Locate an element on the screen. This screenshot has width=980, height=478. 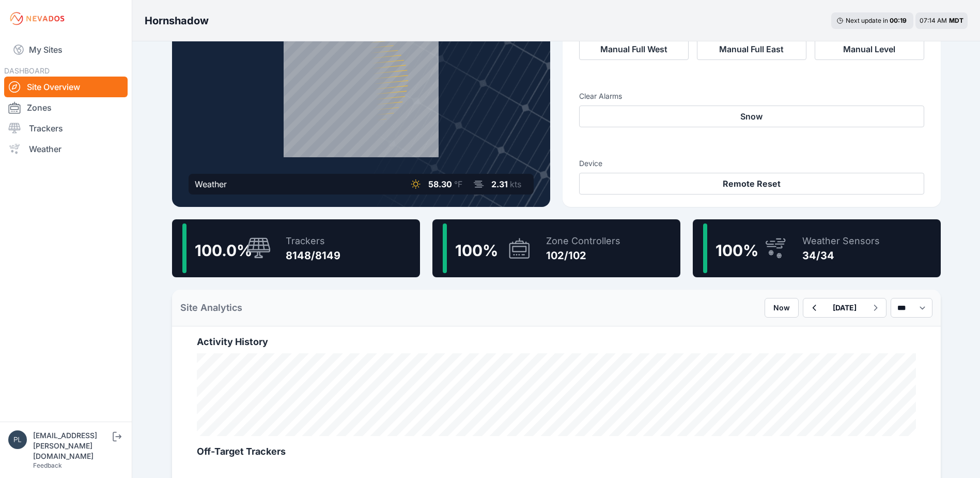
a: 100%Weather Sensors34/34 is located at coordinates (817, 248).